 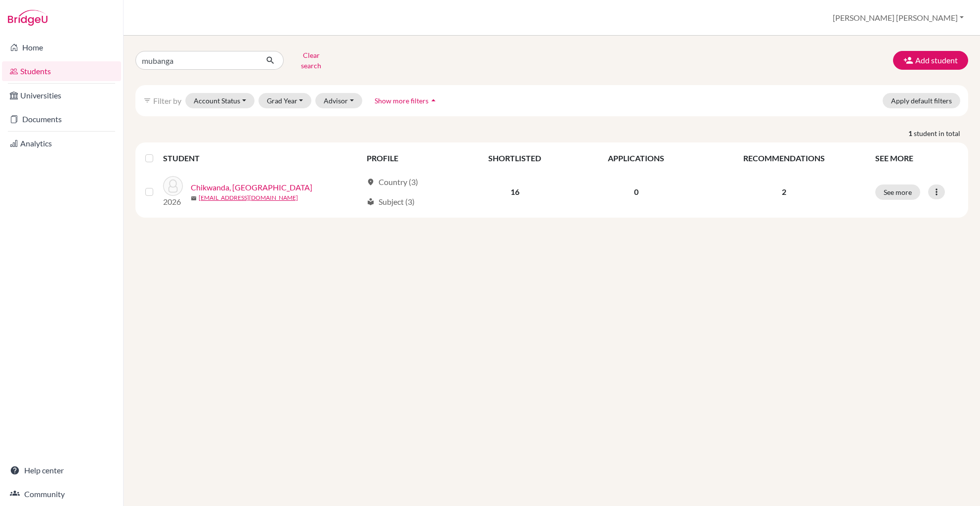 What do you see at coordinates (173, 186) in the screenshot?
I see `img: Chikwanda, Mubanga` at bounding box center [173, 186].